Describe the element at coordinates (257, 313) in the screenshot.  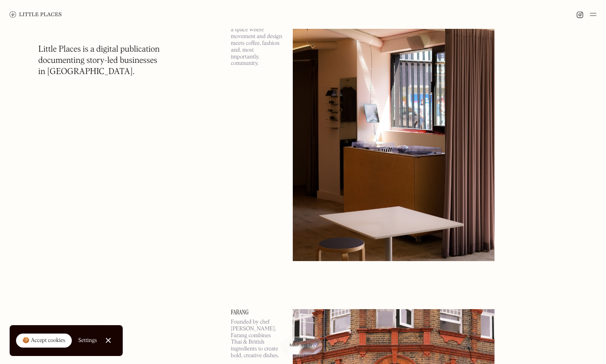
I see `a: Farang` at that location.